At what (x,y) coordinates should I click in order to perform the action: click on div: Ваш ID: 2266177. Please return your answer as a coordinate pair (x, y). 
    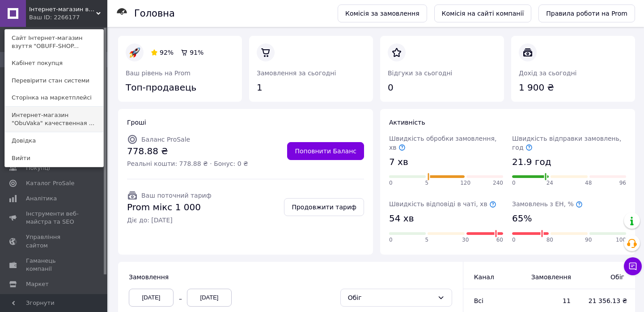
    Looking at the image, I should click on (48, 17).